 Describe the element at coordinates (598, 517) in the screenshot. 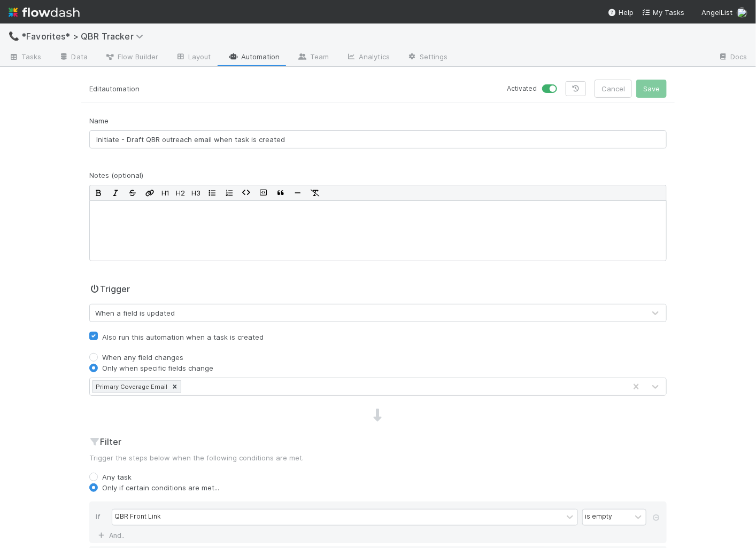

I see `div: is empty` at that location.